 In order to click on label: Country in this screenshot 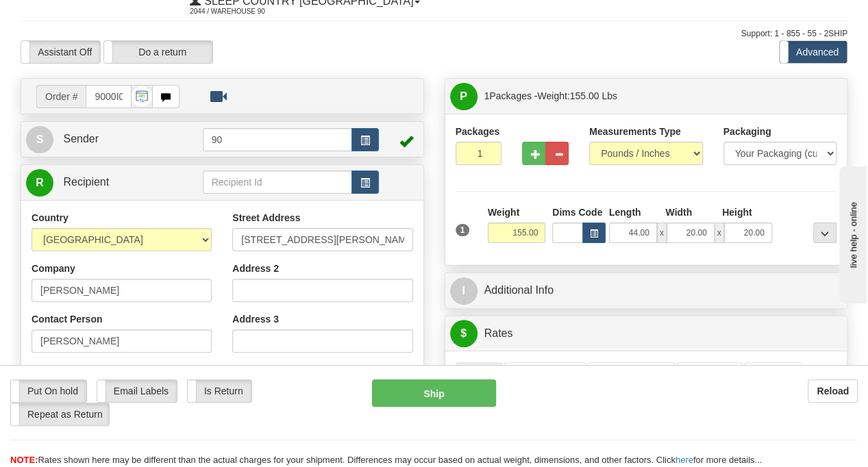, I will do `click(50, 218)`.